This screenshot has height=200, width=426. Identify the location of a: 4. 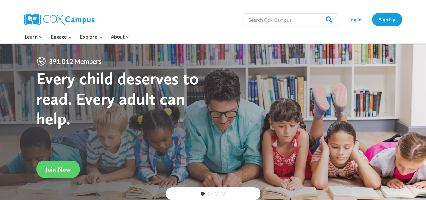
(223, 193).